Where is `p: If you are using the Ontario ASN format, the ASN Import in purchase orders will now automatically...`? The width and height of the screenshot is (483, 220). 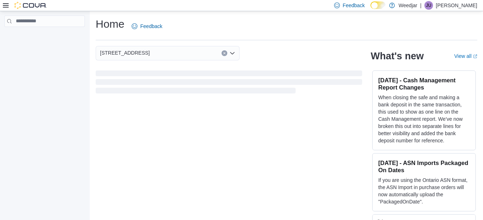
p: If you are using the Ontario ASN format, the ASN Import in purchase orders will now automatically... is located at coordinates (424, 191).